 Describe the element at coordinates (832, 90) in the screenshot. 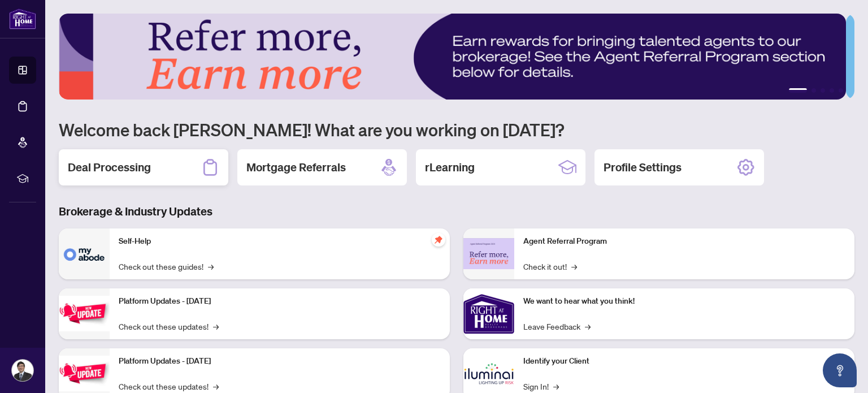

I see `button: 4` at that location.